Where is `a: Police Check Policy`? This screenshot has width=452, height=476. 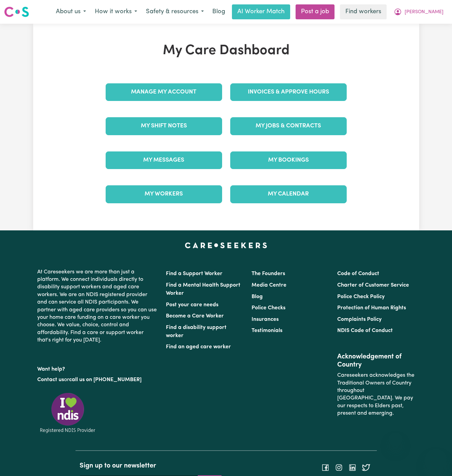
a: Police Check Policy is located at coordinates (361, 297).